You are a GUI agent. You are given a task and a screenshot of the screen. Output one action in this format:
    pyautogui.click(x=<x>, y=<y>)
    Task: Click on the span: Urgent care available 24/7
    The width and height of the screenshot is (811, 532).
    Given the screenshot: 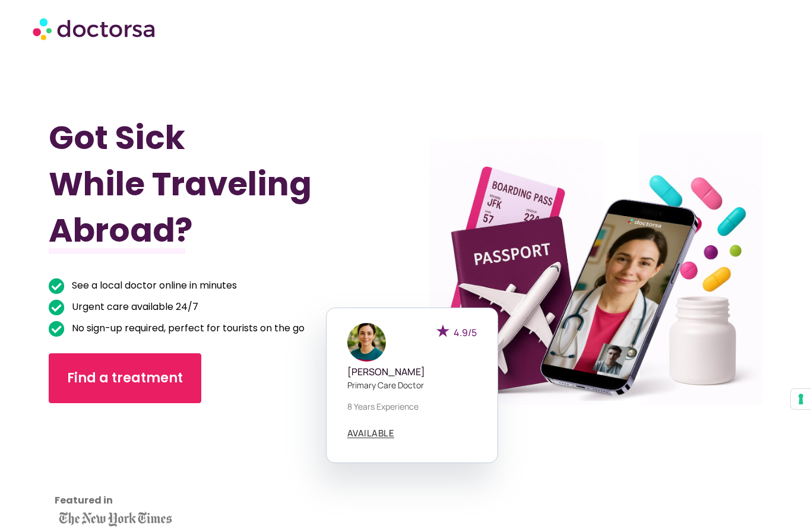 What is the action you would take?
    pyautogui.click(x=133, y=307)
    